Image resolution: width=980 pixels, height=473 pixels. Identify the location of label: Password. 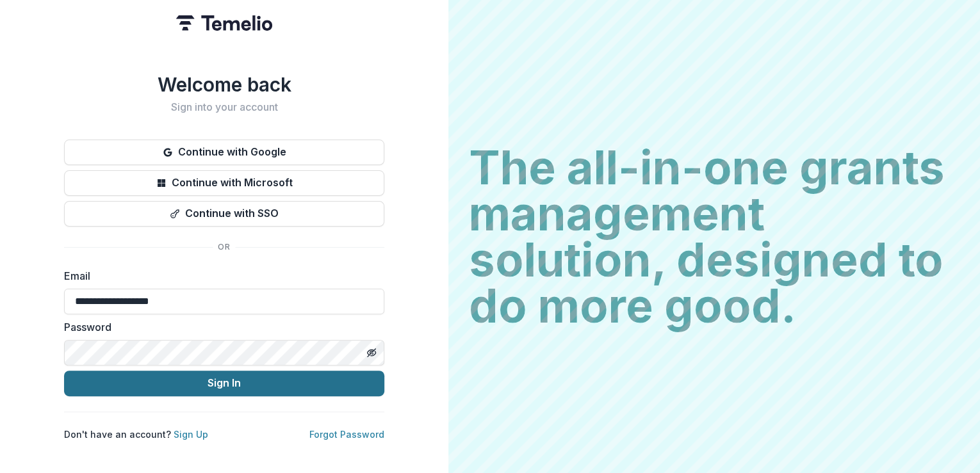
(220, 327).